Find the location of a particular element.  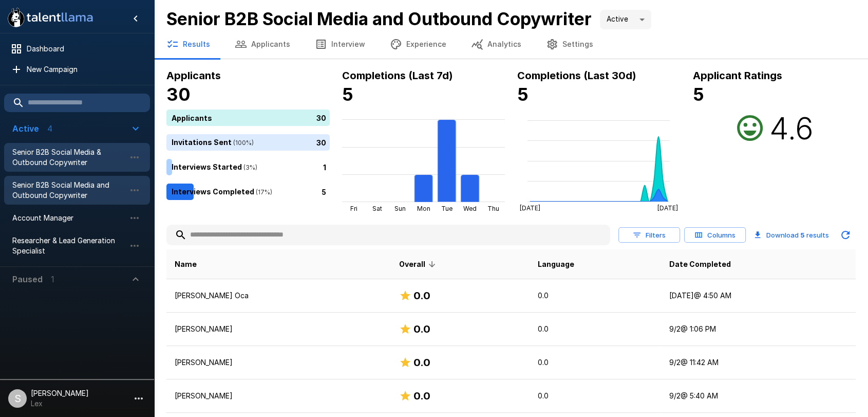

b: Applicant Ratings is located at coordinates (738, 76).